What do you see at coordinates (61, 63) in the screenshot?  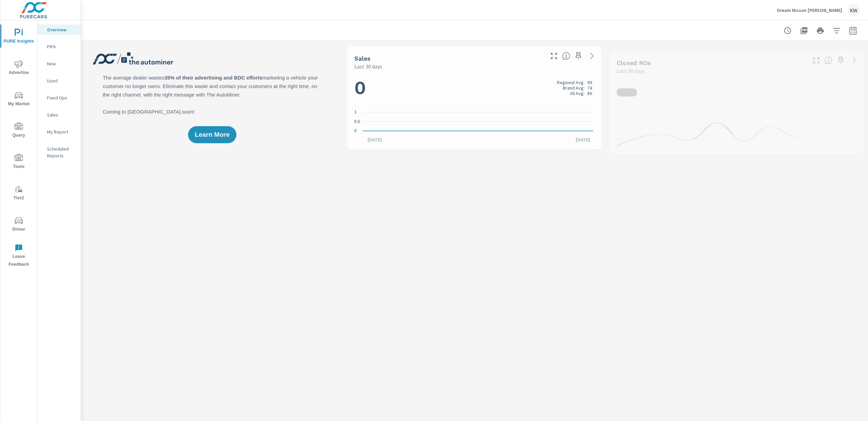 I see `p: New` at bounding box center [61, 63].